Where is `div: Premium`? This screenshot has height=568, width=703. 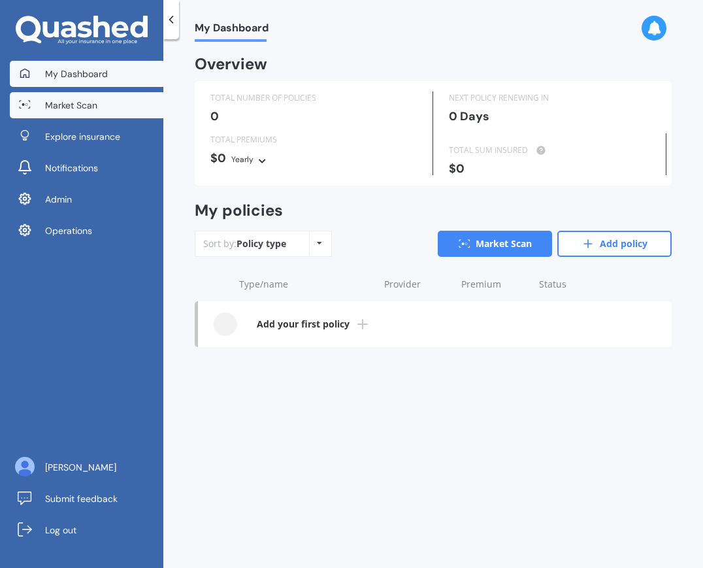 div: Premium is located at coordinates (495, 284).